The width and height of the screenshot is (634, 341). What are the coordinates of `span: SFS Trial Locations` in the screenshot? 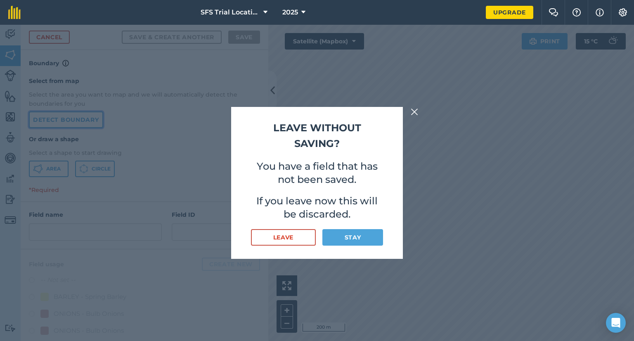 It's located at (230, 12).